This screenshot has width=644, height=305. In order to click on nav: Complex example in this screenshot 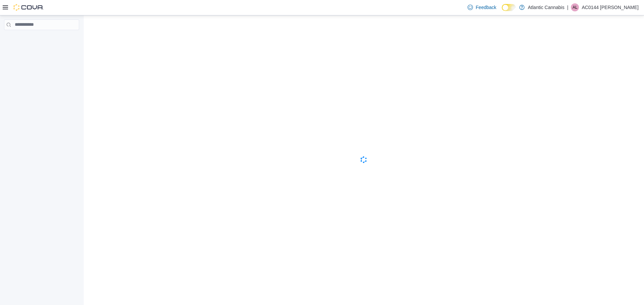, I will do `click(42, 39)`.